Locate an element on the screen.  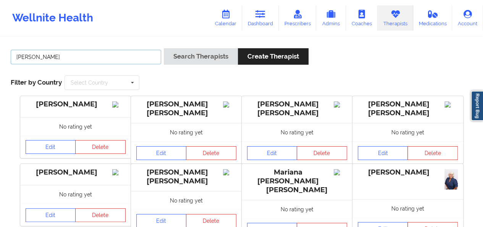
button: Search Therapists is located at coordinates (201, 56).